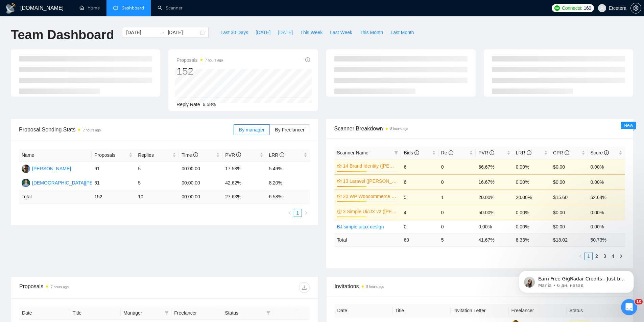 Image resolution: width=644 pixels, height=322 pixels. What do you see at coordinates (96, 313) in the screenshot?
I see `th: Title` at bounding box center [96, 313].